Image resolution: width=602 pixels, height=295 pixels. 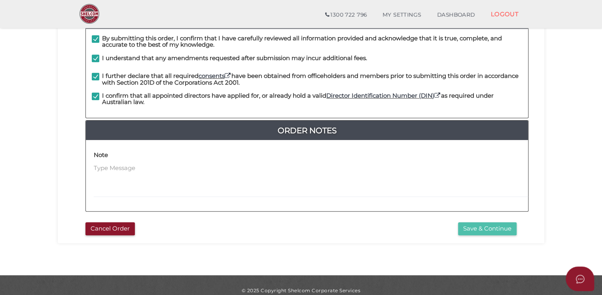 I want to click on a: LOGOUT, so click(x=505, y=14).